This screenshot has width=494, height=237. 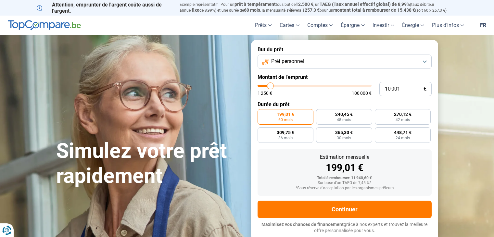 I want to click on p: Exemple représentatif : Pour un tous but de , un (taux débiteur annuel de 8,99%) et une durée de ..., so click(x=319, y=7).